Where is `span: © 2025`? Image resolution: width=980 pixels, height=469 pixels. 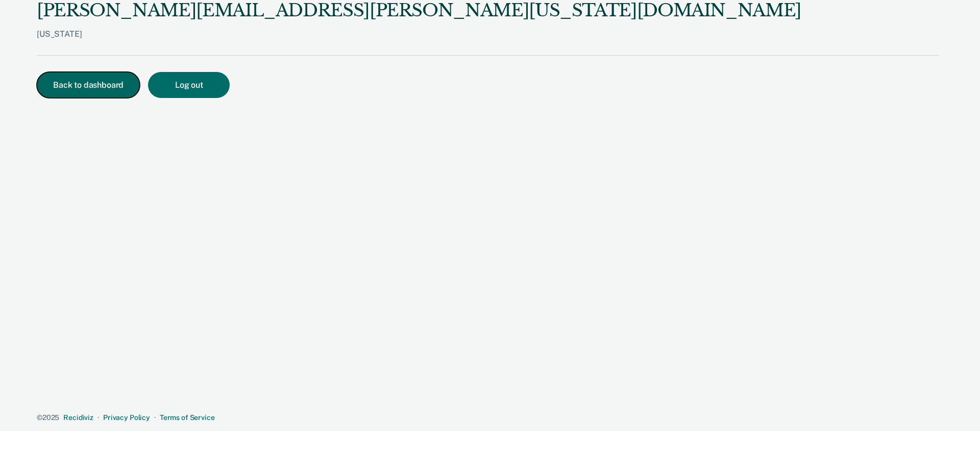
span: © 2025 is located at coordinates (48, 417).